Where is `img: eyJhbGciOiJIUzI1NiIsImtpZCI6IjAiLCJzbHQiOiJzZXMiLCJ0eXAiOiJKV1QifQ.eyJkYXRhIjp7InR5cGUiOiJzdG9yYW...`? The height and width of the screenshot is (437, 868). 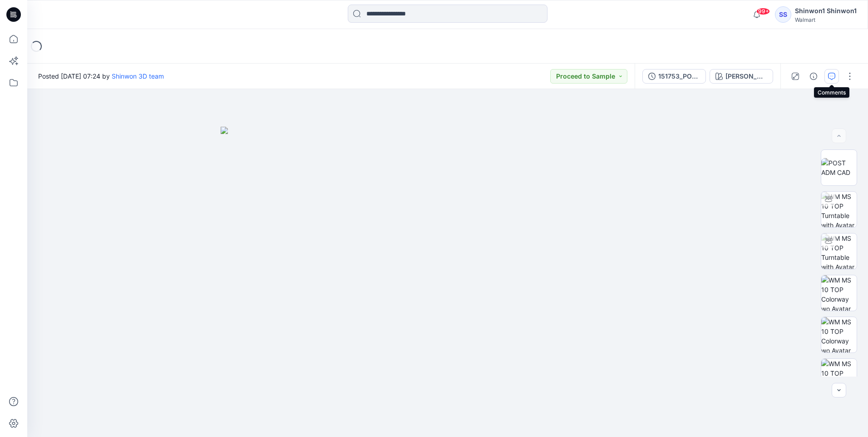 img: eyJhbGciOiJIUzI1NiIsImtpZCI6IjAiLCJzbHQiOiJzZXMiLCJ0eXAiOiJKV1QifQ.eyJkYXRhIjp7InR5cGUiOiJzdG9yYW... is located at coordinates (448, 281).